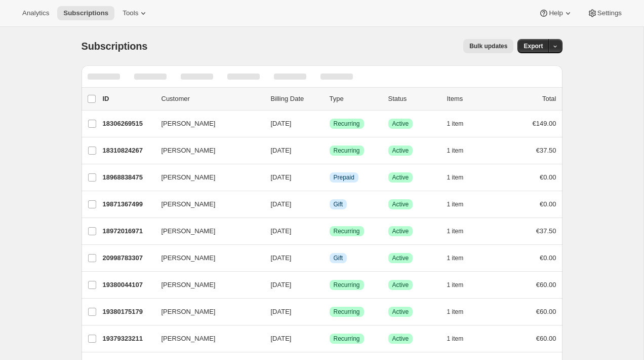 The width and height of the screenshot is (644, 360). What do you see at coordinates (128, 231) in the screenshot?
I see `p: 18972016971` at bounding box center [128, 231].